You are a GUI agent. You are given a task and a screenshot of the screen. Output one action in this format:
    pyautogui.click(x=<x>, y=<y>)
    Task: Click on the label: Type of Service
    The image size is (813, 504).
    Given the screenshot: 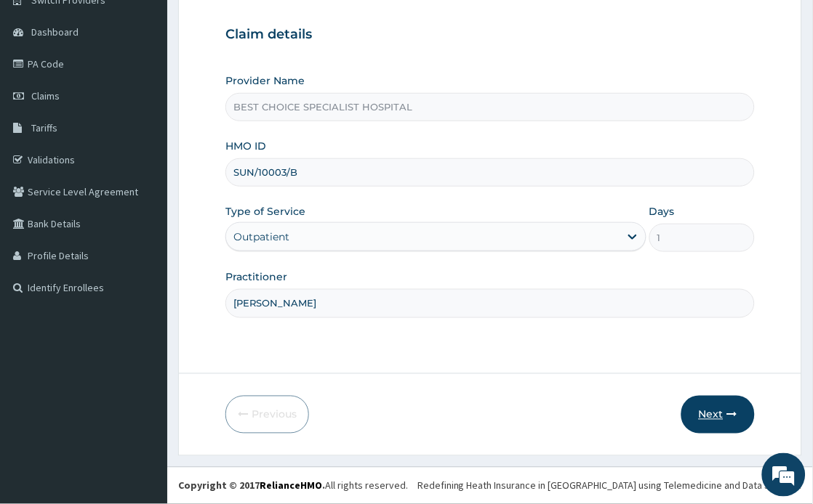 What is the action you would take?
    pyautogui.click(x=265, y=211)
    